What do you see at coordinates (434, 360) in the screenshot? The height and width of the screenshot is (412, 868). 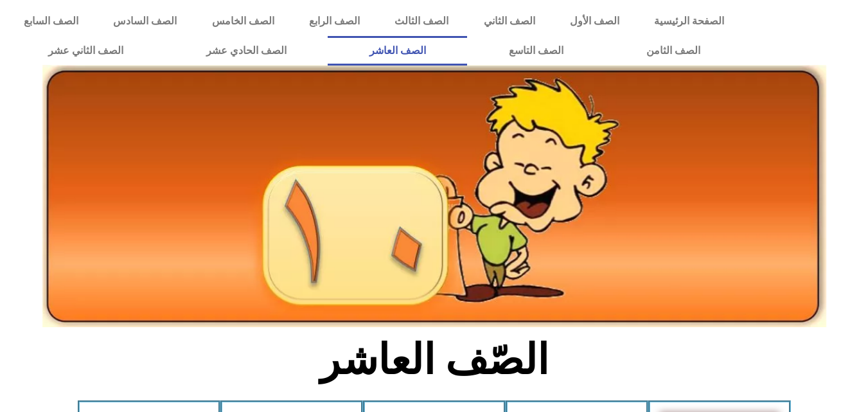 I see `h2: الصّف العاشر` at bounding box center [434, 360].